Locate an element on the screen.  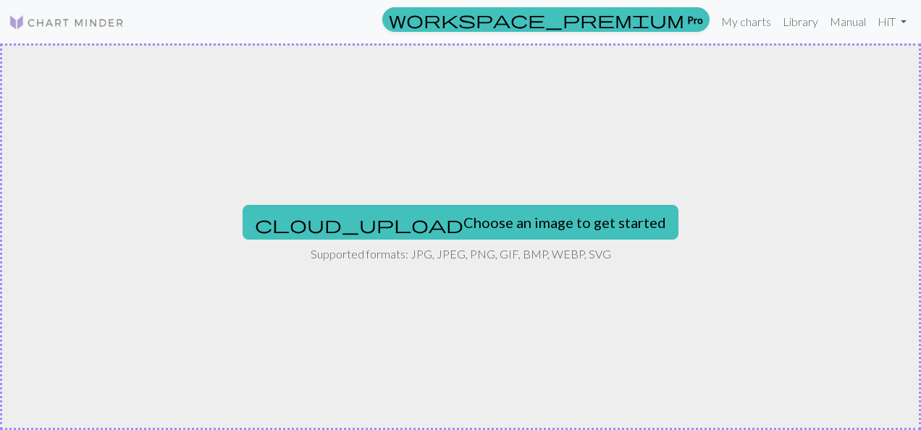
span: workspace_premium is located at coordinates (537, 20).